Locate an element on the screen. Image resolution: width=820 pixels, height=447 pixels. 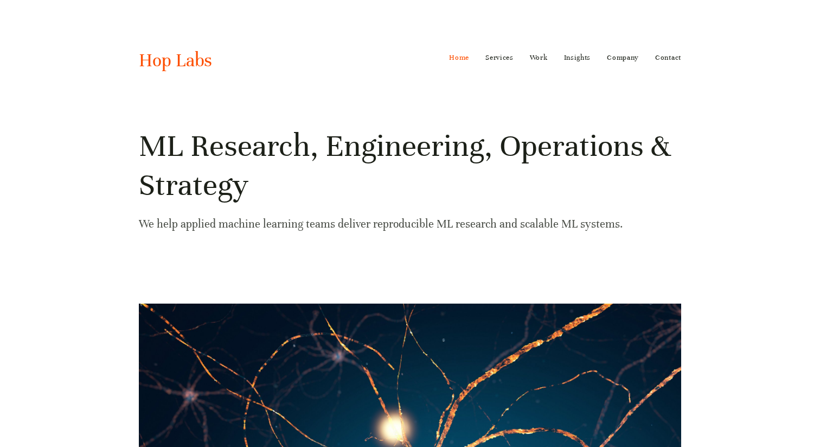
a: Work is located at coordinates (539, 58).